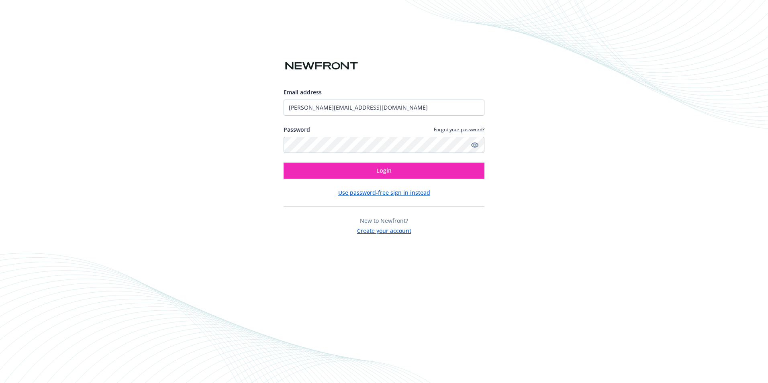  I want to click on span: Login, so click(384, 170).